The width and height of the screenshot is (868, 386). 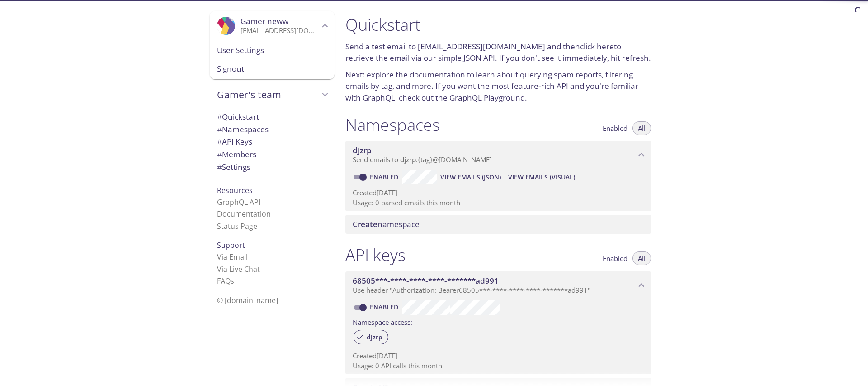 What do you see at coordinates (268, 95) in the screenshot?
I see `span: Gamer's team` at bounding box center [268, 95].